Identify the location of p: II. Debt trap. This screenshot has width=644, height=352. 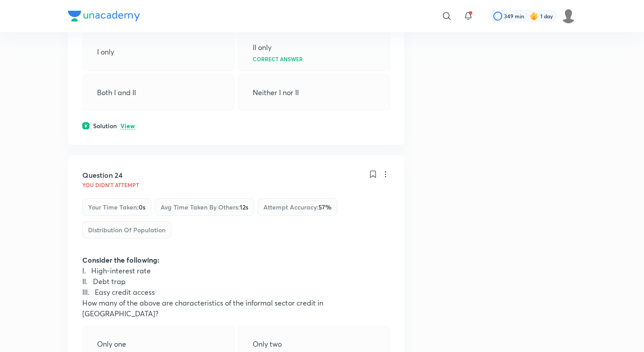
(236, 281).